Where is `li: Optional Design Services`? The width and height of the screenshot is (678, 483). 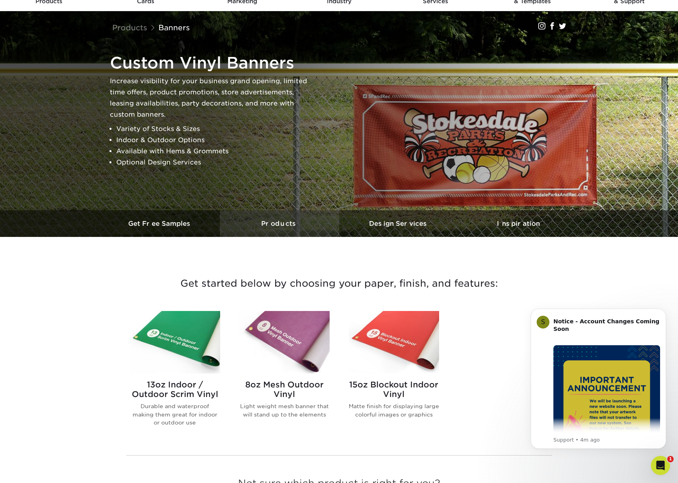 li: Optional Design Services is located at coordinates (213, 162).